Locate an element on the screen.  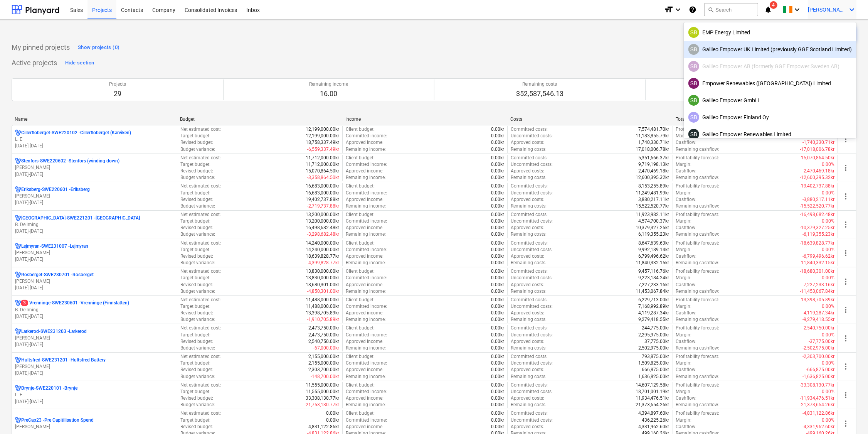
div: Galileo Empower GmbH is located at coordinates (770, 101).